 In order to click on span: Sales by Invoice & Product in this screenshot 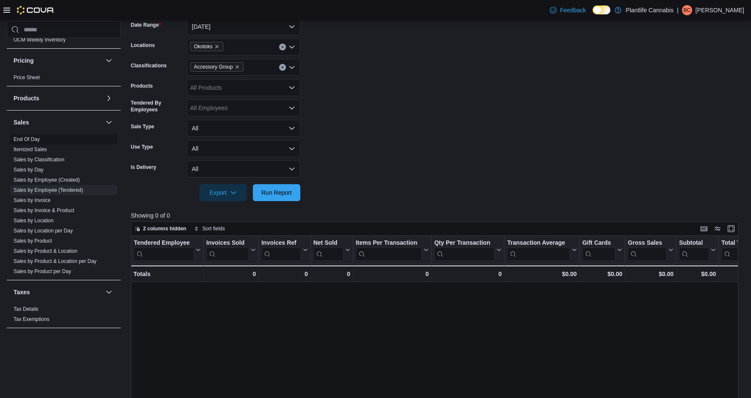, I will do `click(44, 210)`.